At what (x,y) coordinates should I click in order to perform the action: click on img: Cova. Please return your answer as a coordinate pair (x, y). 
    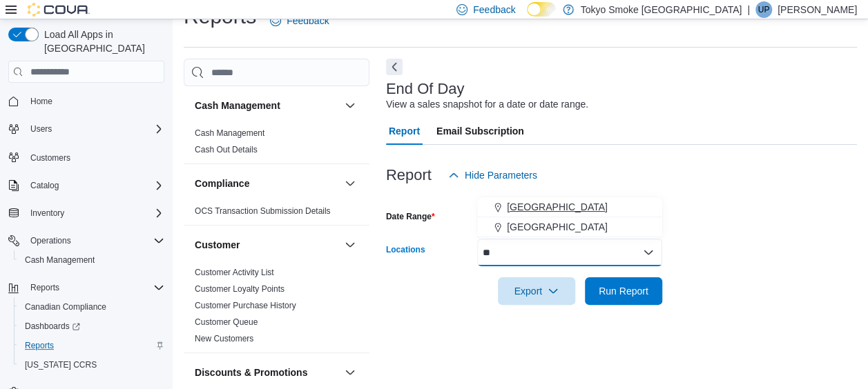
    Looking at the image, I should click on (59, 10).